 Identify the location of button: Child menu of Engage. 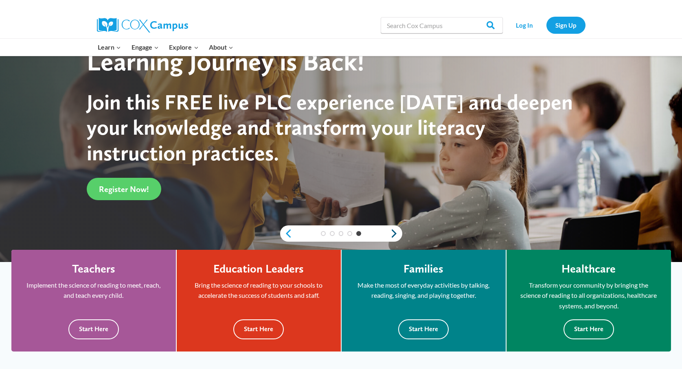
(145, 47).